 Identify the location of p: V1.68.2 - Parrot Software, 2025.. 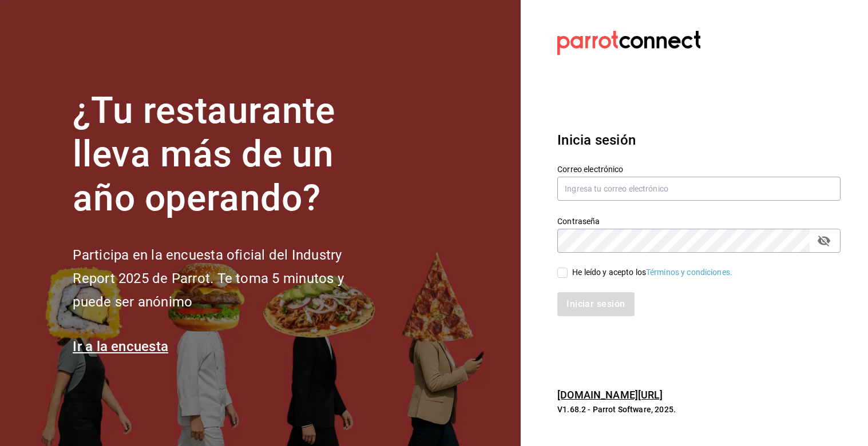
(699, 410).